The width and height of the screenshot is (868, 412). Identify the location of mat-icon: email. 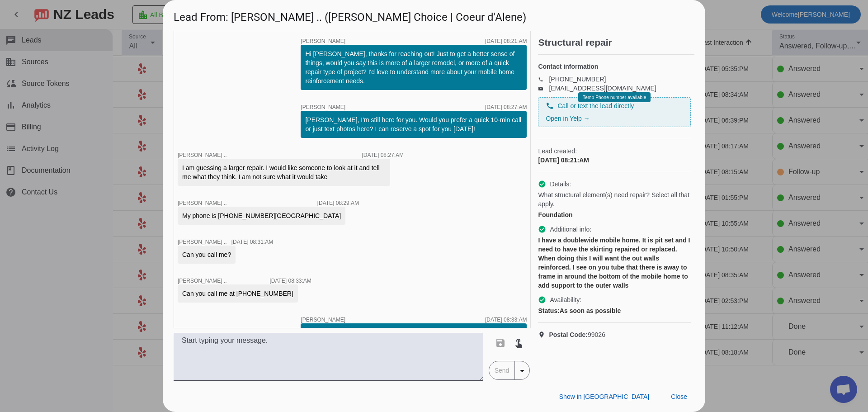
(544, 88).